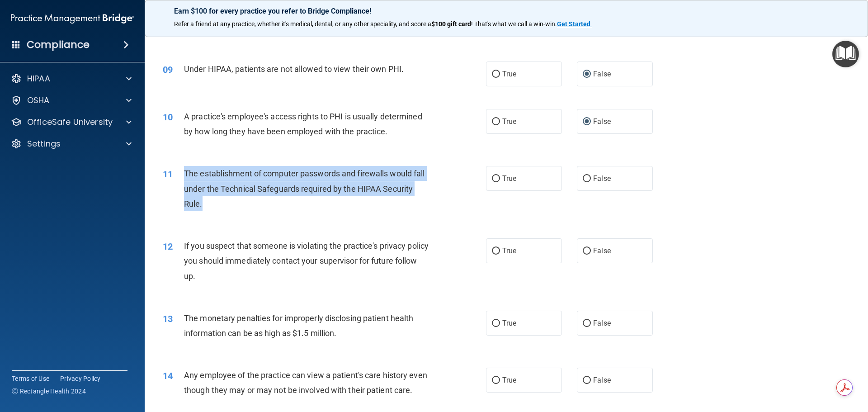 This screenshot has height=412, width=868. Describe the element at coordinates (168, 247) in the screenshot. I see `span: 12` at that location.